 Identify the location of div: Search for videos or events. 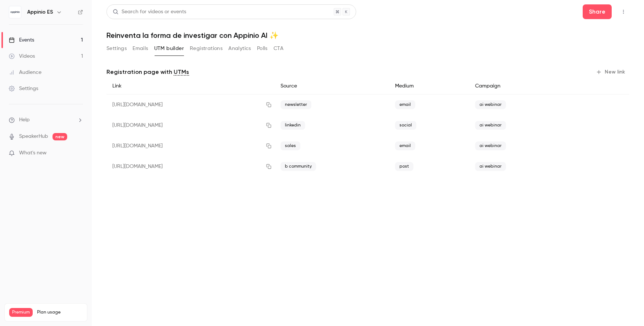
(149, 12).